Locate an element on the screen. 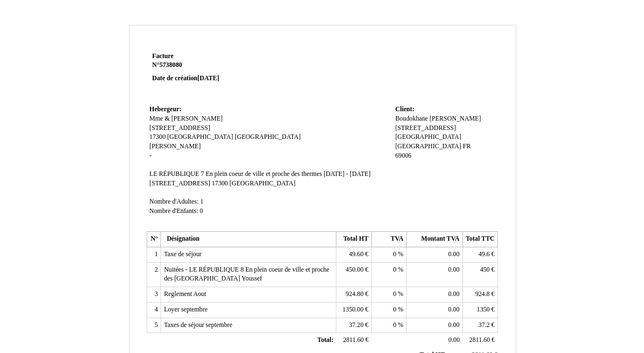 Image resolution: width=644 pixels, height=353 pixels. span: 37.20 is located at coordinates (356, 325).